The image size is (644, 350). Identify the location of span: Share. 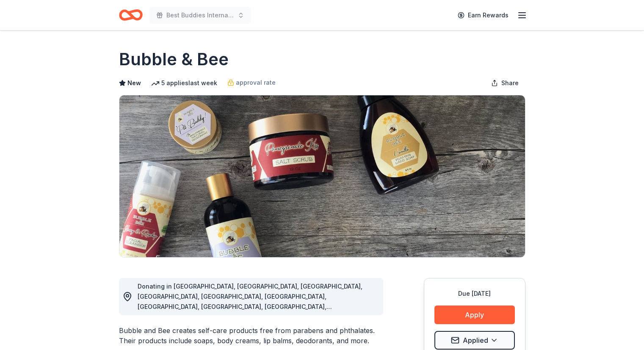
(509, 83).